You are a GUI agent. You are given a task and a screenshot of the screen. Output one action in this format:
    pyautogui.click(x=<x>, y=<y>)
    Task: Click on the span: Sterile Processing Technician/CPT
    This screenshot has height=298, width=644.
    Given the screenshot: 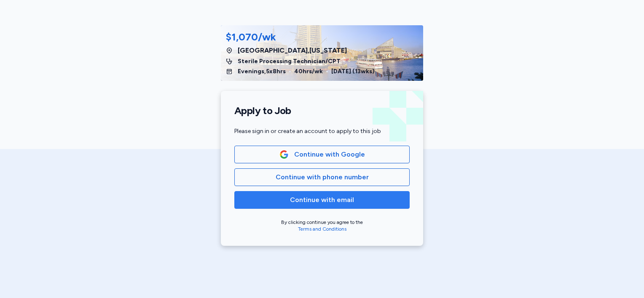 What is the action you would take?
    pyautogui.click(x=289, y=61)
    